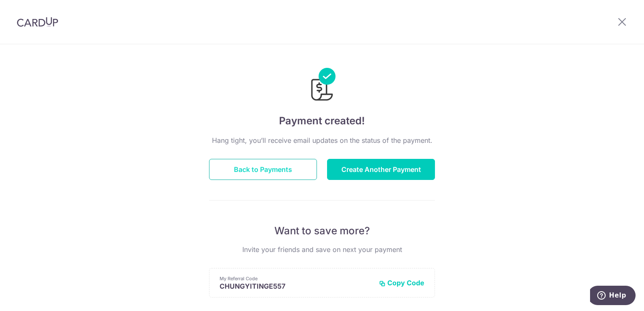  I want to click on h4: Payment created!, so click(322, 121).